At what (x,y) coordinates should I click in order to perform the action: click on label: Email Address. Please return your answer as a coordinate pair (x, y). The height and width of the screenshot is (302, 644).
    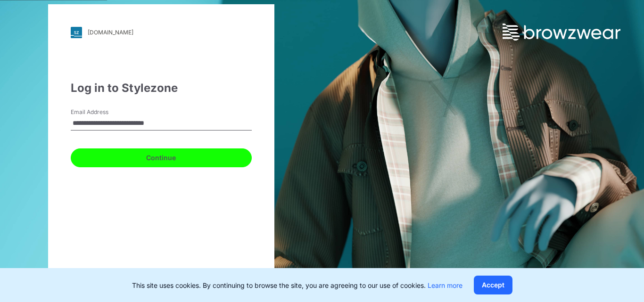
    Looking at the image, I should click on (104, 113).